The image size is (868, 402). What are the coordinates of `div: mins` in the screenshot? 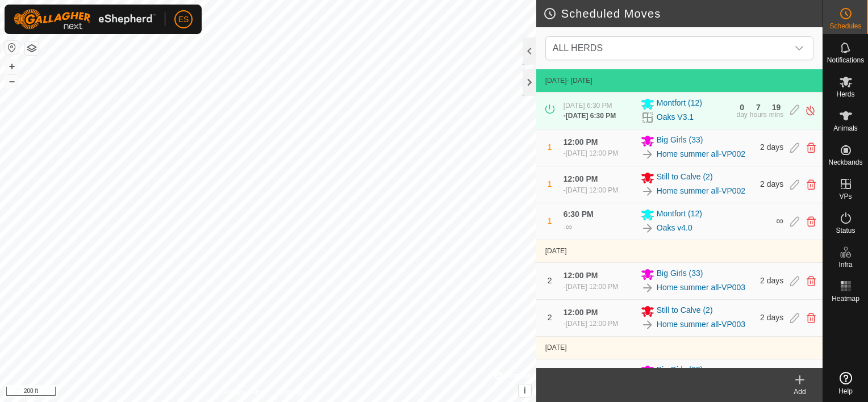 It's located at (775, 115).